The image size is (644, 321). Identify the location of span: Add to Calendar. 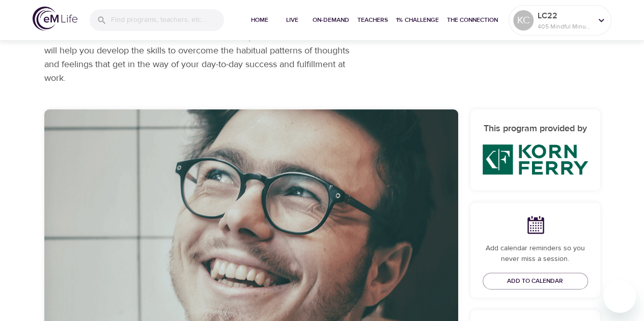
(535, 281).